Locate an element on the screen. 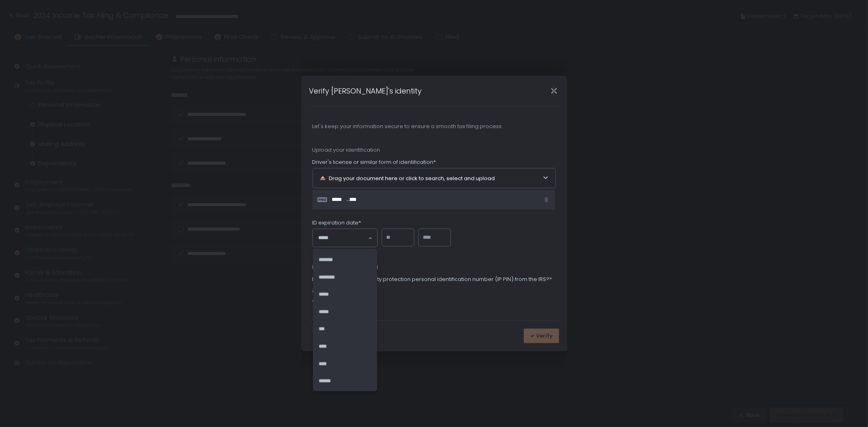 The width and height of the screenshot is (868, 427). span: Driver's license or similar form of identification* is located at coordinates (374, 162).